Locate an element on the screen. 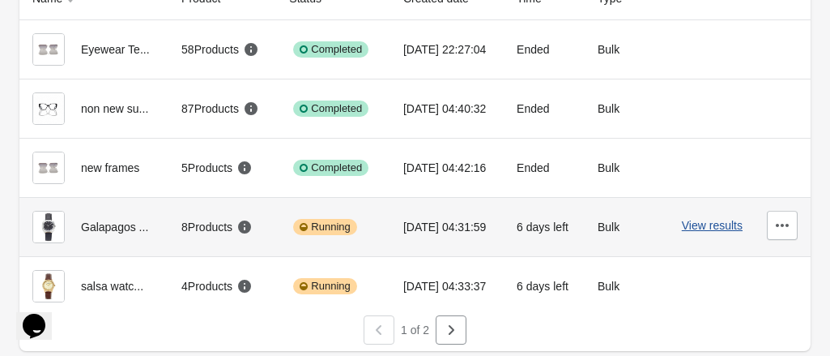 The height and width of the screenshot is (356, 830). div: non new su... is located at coordinates (94, 109).